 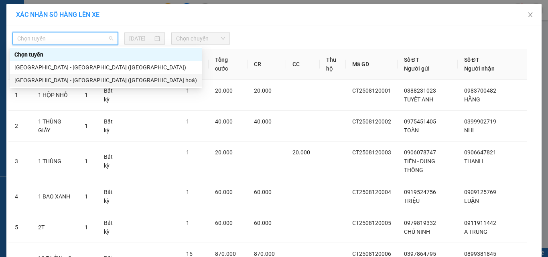 What do you see at coordinates (64, 31) in the screenshot?
I see `b: Gửi khách hàng` at bounding box center [64, 31].